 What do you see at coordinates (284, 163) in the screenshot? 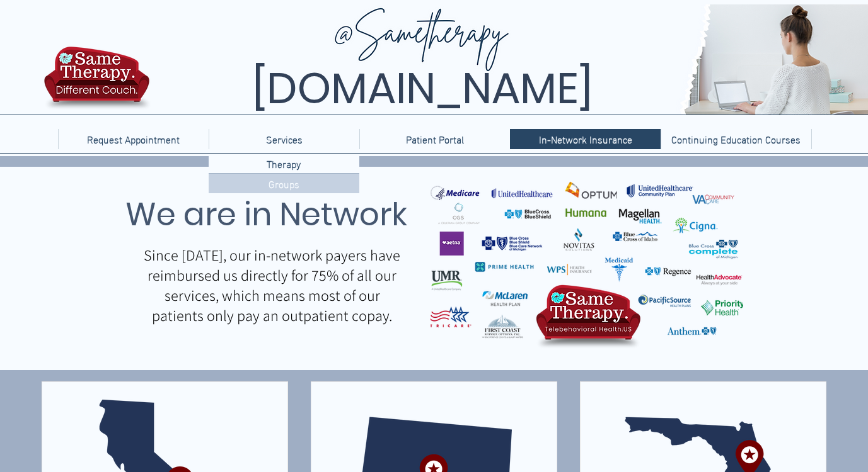
I see `p: Therapy` at bounding box center [284, 163].